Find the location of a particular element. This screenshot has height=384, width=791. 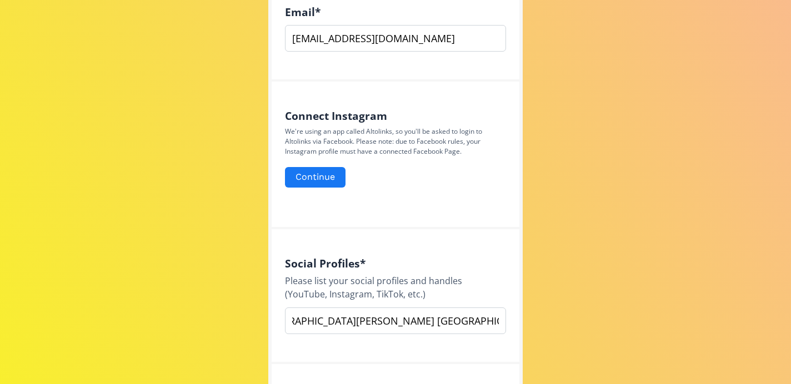

p: We're using an app called Altolinks, so you'll be asked to login to Altolinks via Facebook. Pleas... is located at coordinates (396, 142).